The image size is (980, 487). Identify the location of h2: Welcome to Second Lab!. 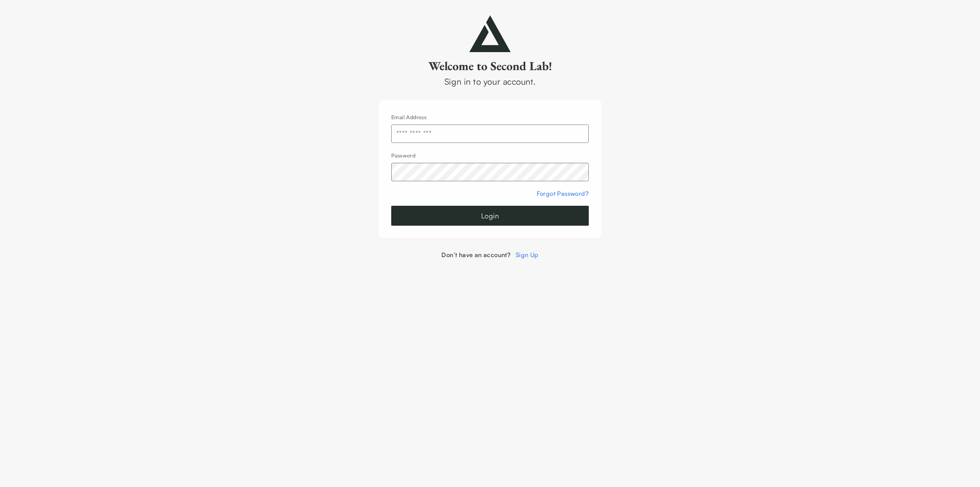
(490, 66).